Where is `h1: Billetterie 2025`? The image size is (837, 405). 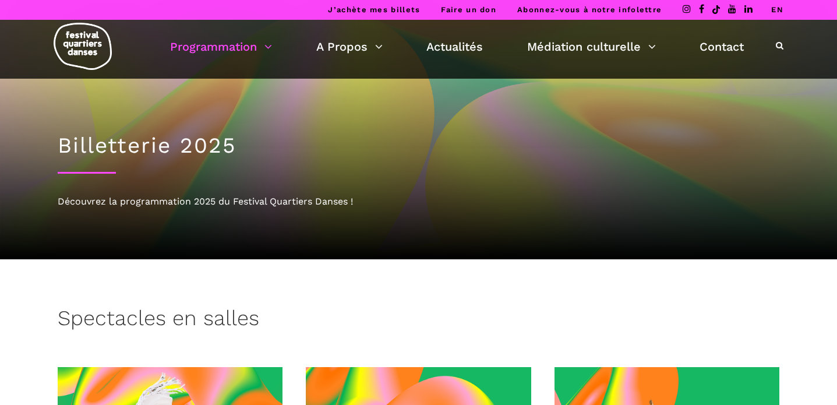 h1: Billetterie 2025 is located at coordinates (419, 146).